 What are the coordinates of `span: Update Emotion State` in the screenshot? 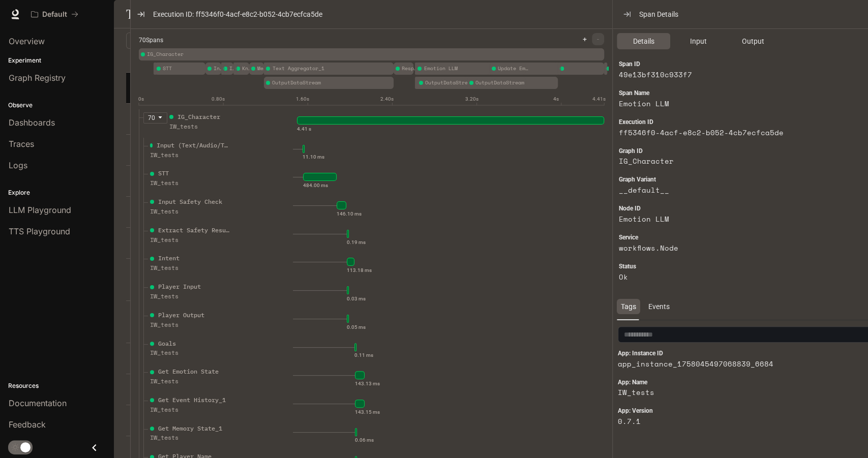 It's located at (514, 69).